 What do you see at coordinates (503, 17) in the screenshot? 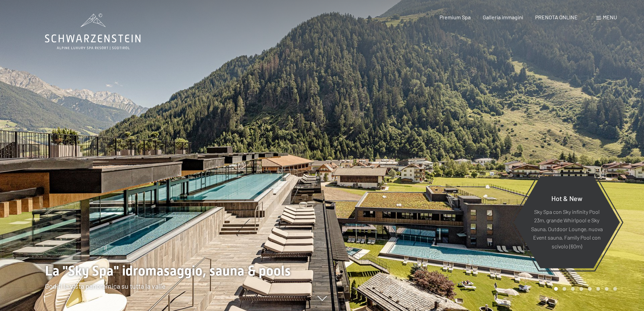
I see `a: Galleria immagini` at bounding box center [503, 17].